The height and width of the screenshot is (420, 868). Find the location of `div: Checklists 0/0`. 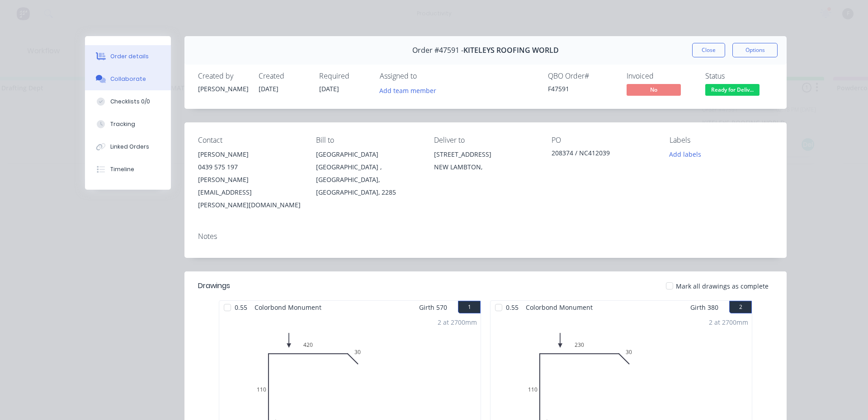

div: Checklists 0/0 is located at coordinates (130, 102).